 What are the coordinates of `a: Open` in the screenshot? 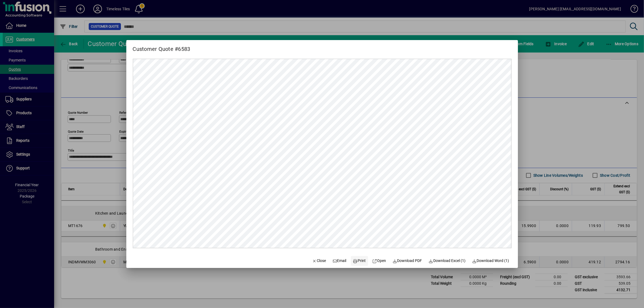 It's located at (379, 261).